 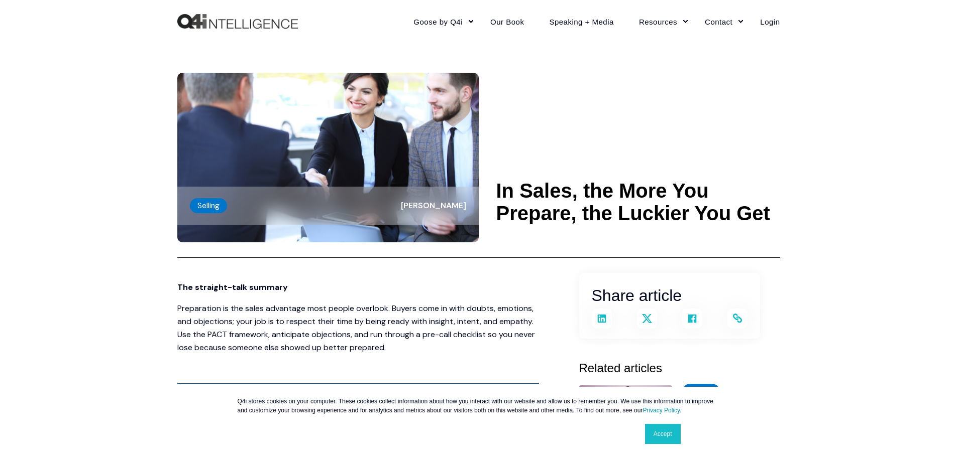 I want to click on h3: Share article, so click(x=669, y=296).